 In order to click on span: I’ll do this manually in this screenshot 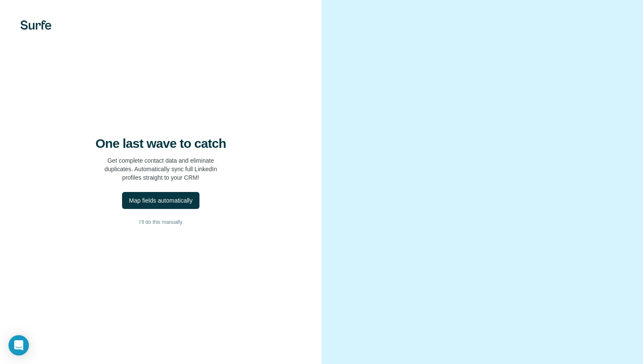, I will do `click(160, 222)`.